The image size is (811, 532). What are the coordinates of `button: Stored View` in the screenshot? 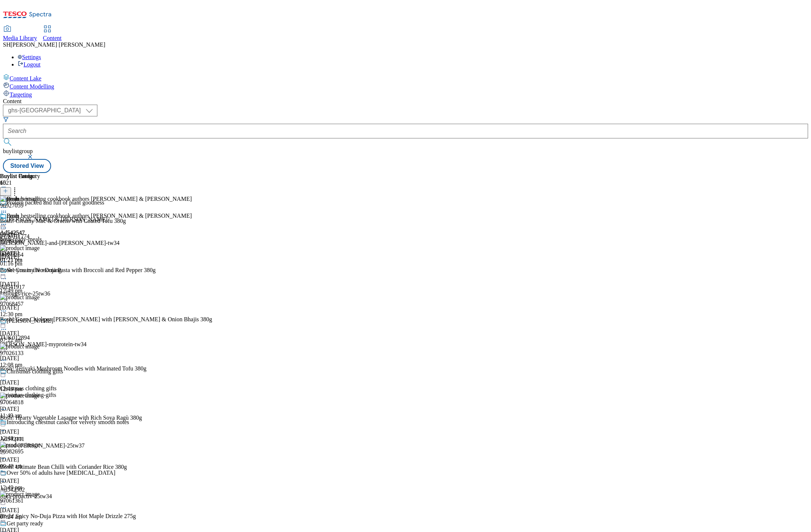 It's located at (27, 166).